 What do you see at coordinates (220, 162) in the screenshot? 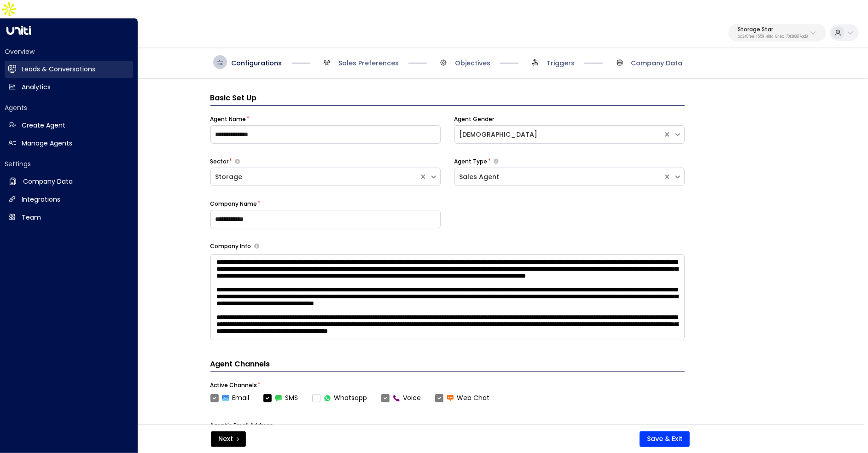
I see `label: Sector` at bounding box center [220, 162].